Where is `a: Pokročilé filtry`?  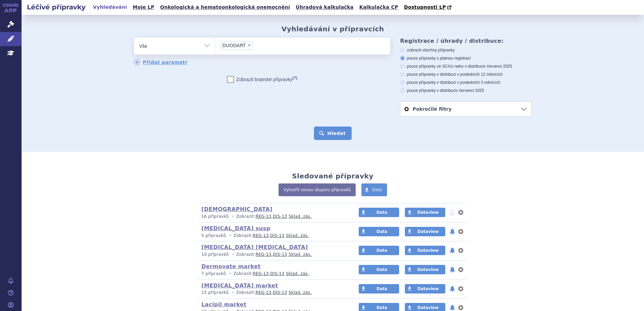
a: Pokročilé filtry is located at coordinates (465, 109).